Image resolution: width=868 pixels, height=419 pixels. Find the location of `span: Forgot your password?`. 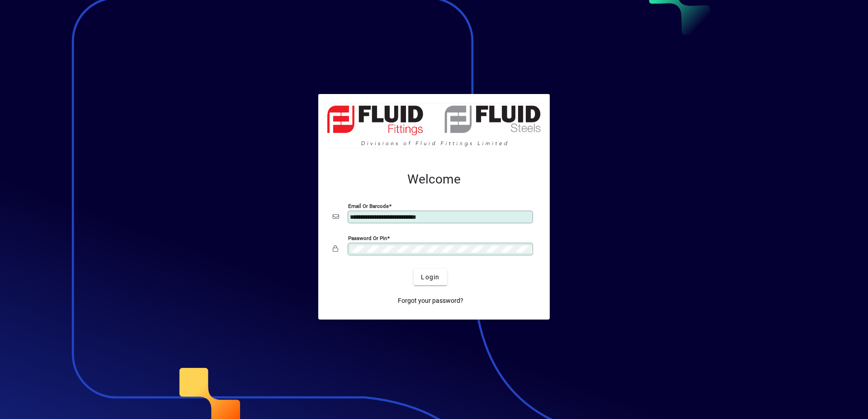

span: Forgot your password? is located at coordinates (430, 301).